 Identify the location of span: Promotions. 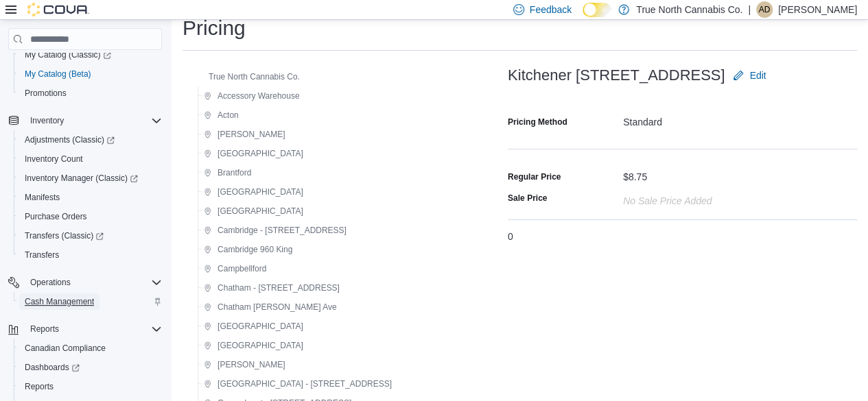
(91, 93).